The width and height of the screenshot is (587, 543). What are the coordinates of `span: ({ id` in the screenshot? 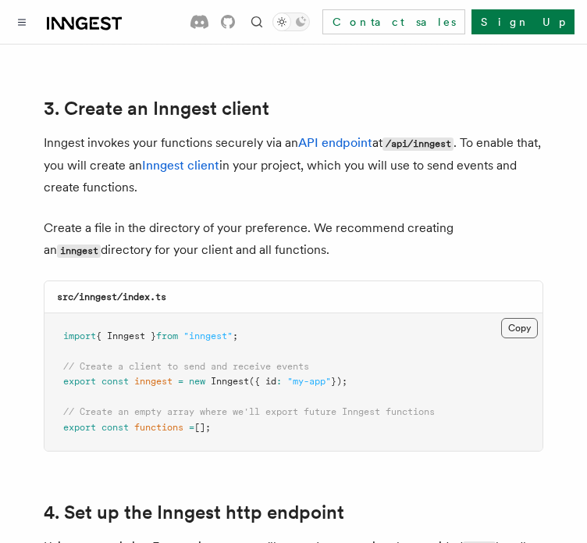 It's located at (262, 381).